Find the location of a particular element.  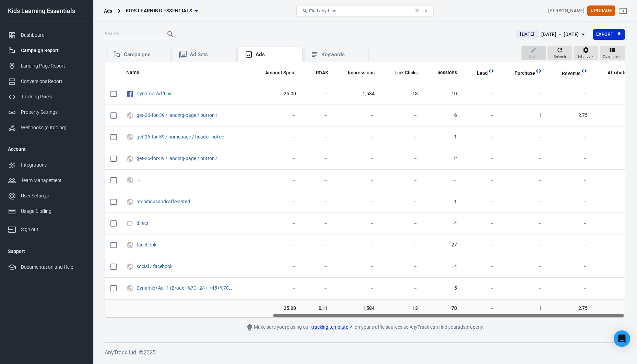

span: Active is located at coordinates (169, 94).